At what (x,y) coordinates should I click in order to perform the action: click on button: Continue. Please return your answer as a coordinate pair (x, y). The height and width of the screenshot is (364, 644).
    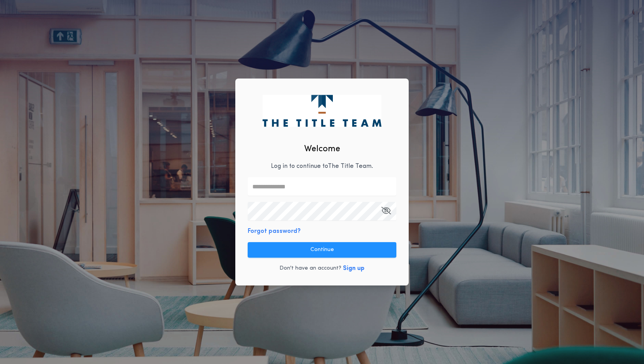
    Looking at the image, I should click on (322, 250).